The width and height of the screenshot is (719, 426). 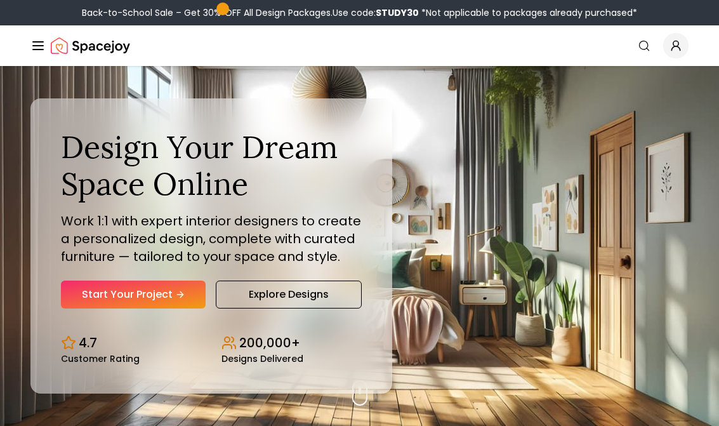 I want to click on p: 200,000+, so click(x=270, y=343).